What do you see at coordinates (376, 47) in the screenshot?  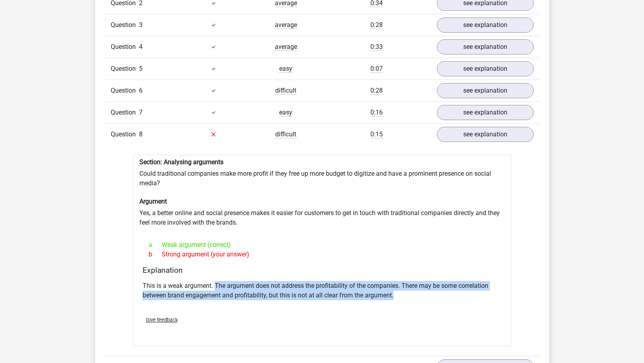 I see `span: 0:33` at bounding box center [376, 47].